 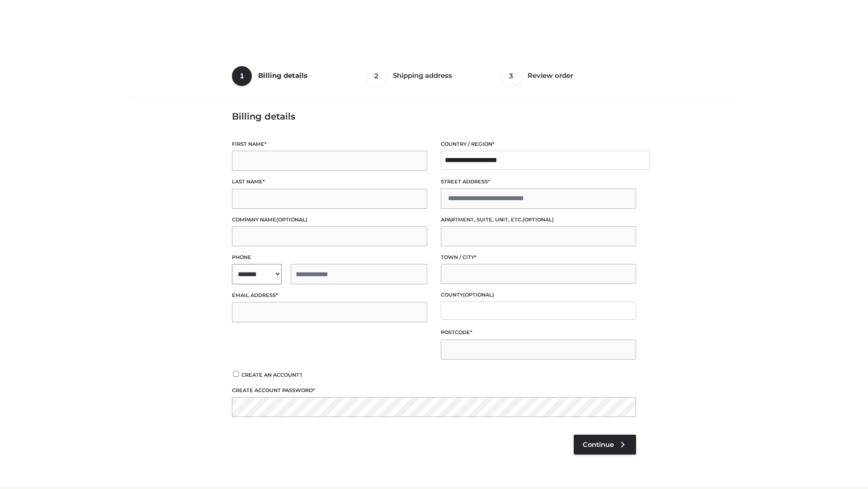 I want to click on span: 3, so click(x=511, y=76).